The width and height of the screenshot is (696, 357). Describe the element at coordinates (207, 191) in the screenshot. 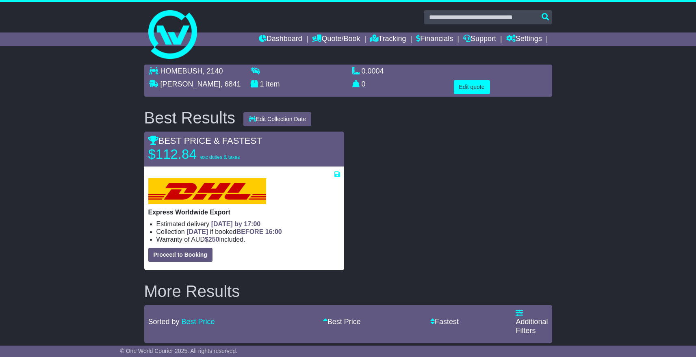

I see `img: DHL: Express Worldwide Export` at that location.